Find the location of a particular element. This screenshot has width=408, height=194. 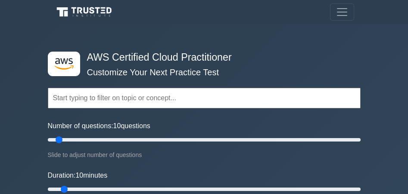

div: Slide to adjust number of questions is located at coordinates (204, 155).